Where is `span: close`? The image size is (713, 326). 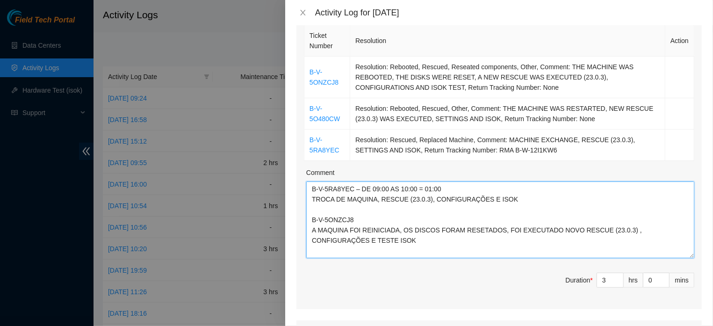 span: close is located at coordinates (303, 13).